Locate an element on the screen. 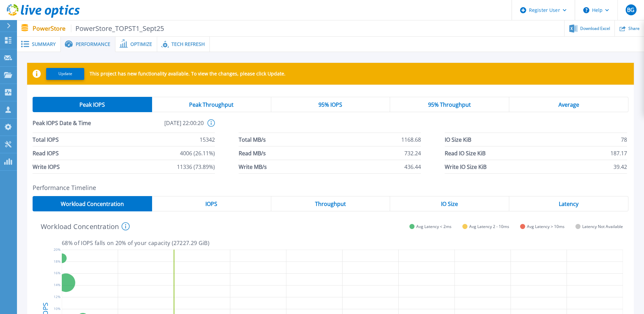 This screenshot has height=314, width=644. span: 15342 is located at coordinates (207, 139).